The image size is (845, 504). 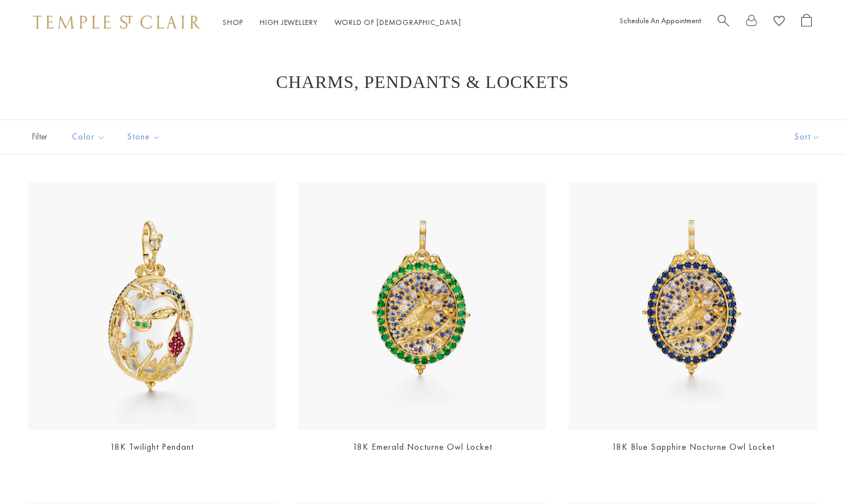 I want to click on img: 18K Emerald Nocturne Owl Locket, so click(x=423, y=306).